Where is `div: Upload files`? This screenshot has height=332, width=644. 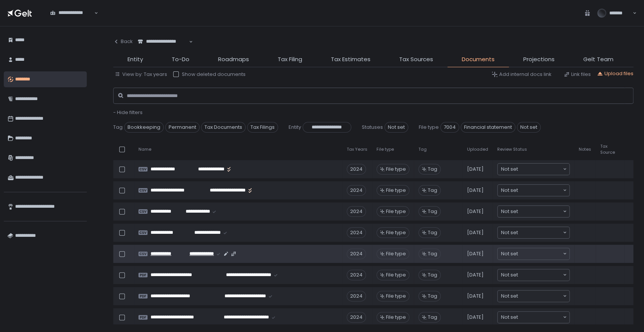
div: Upload files is located at coordinates (615, 74).